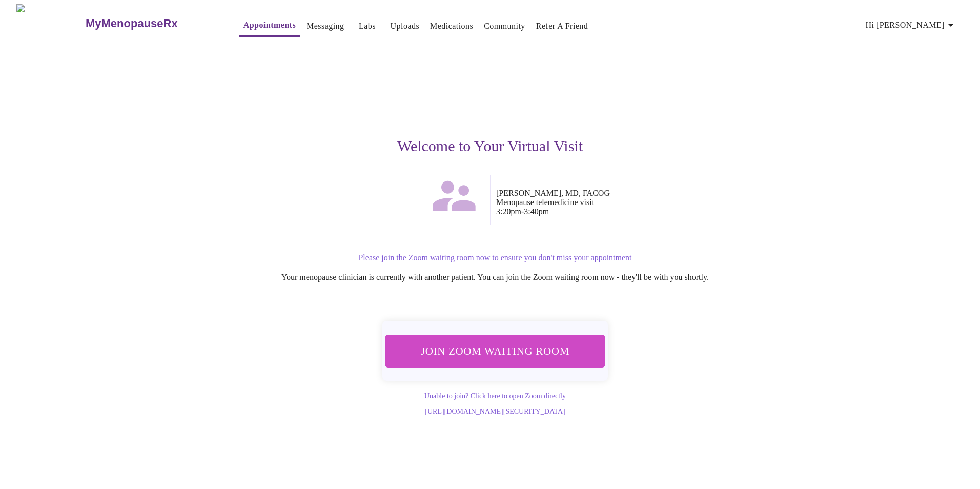  I want to click on a: Medications, so click(452, 26).